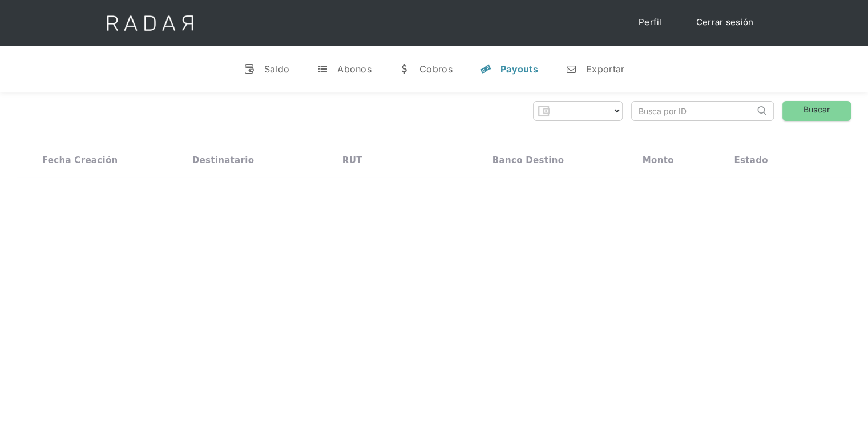 Image resolution: width=868 pixels, height=421 pixels. What do you see at coordinates (250, 69) in the screenshot?
I see `div: v` at bounding box center [250, 69].